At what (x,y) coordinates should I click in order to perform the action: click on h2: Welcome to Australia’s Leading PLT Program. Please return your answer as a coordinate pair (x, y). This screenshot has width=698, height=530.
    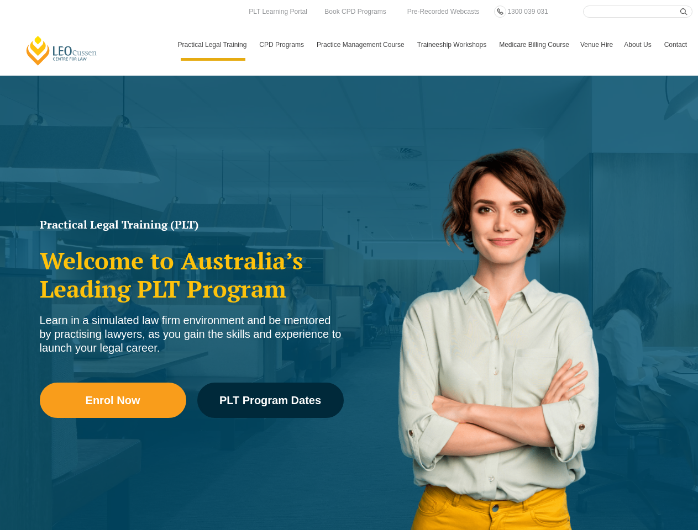
    Looking at the image, I should click on (192, 275).